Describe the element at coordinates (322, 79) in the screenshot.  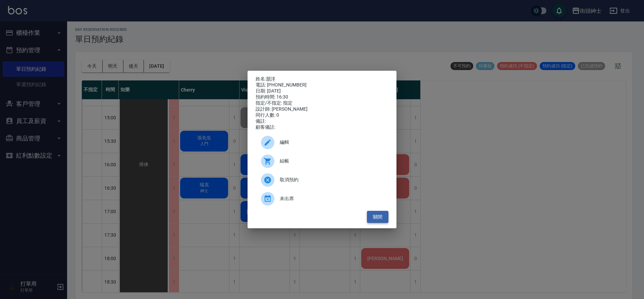
I see `p: 姓名:` at that location.